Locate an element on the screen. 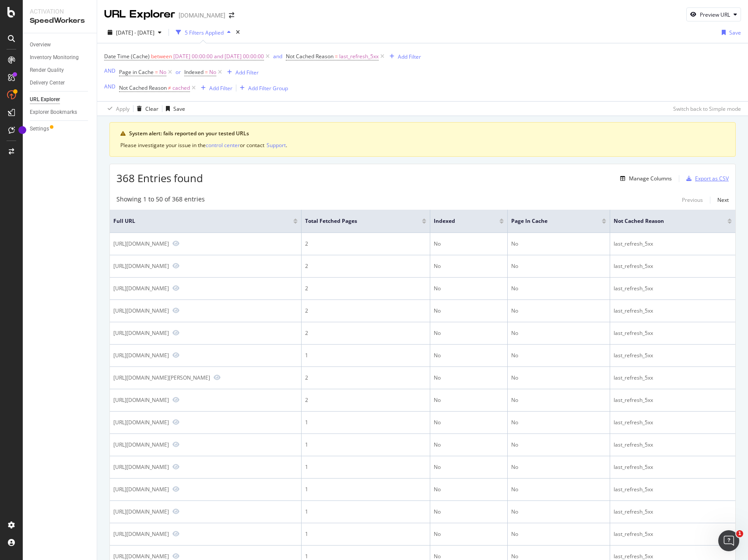 The image size is (748, 560). button: AND is located at coordinates (110, 71).